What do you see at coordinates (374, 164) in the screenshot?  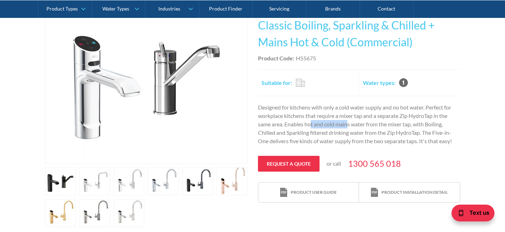 I see `a: 1300 565 018` at bounding box center [374, 164].